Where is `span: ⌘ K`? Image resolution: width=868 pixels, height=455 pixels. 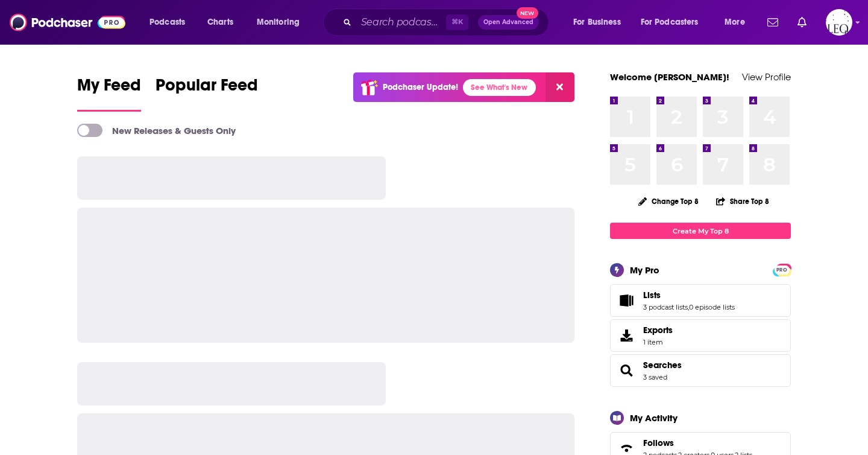 span: ⌘ K is located at coordinates (457, 22).